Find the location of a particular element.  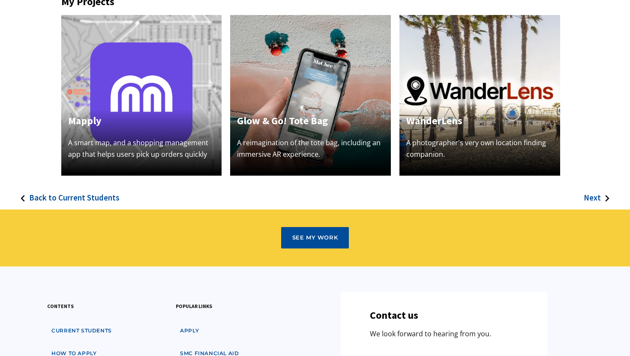

p: We look forward to hearing from you. is located at coordinates (430, 334).